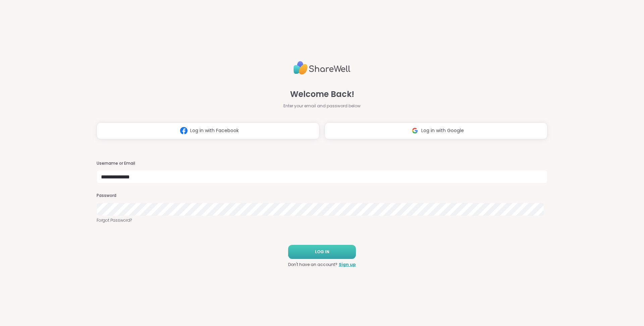  Describe the element at coordinates (322, 94) in the screenshot. I see `span: Welcome Back!` at that location.